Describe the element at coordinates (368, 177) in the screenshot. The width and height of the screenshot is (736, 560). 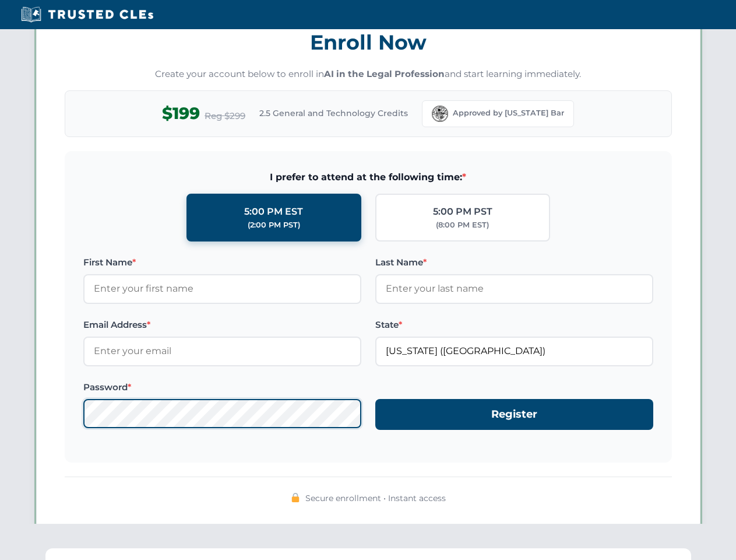
I see `span: I prefer to attend at the following time:` at that location.